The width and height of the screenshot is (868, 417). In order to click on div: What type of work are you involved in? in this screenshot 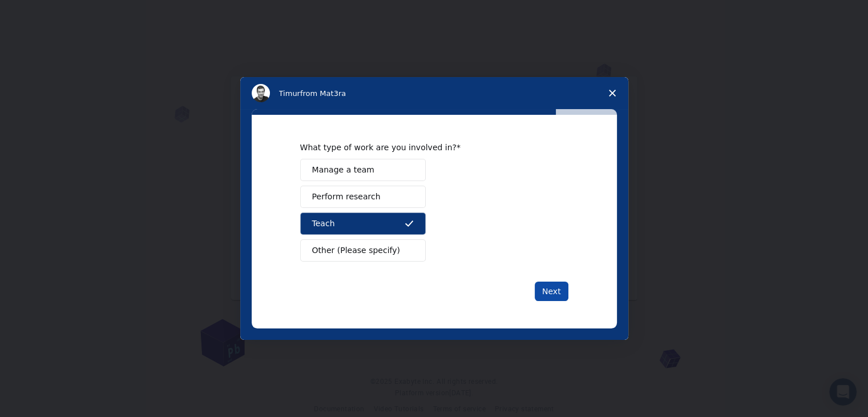, I will do `click(426, 147)`.